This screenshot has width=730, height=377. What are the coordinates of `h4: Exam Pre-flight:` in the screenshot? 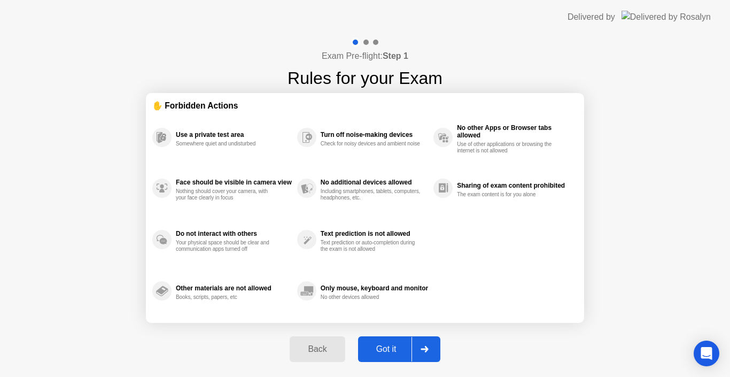 It's located at (365, 56).